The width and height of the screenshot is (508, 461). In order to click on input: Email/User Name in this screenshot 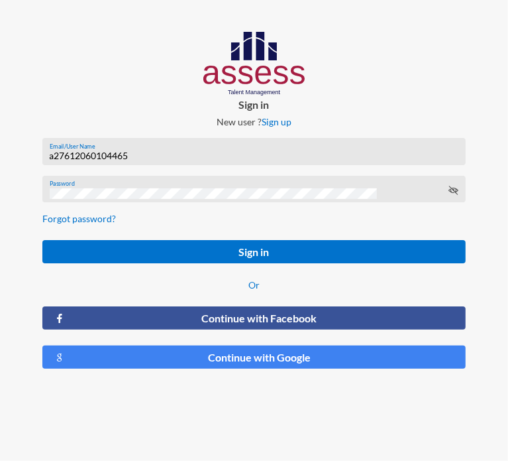, I will do `click(255, 156)`.